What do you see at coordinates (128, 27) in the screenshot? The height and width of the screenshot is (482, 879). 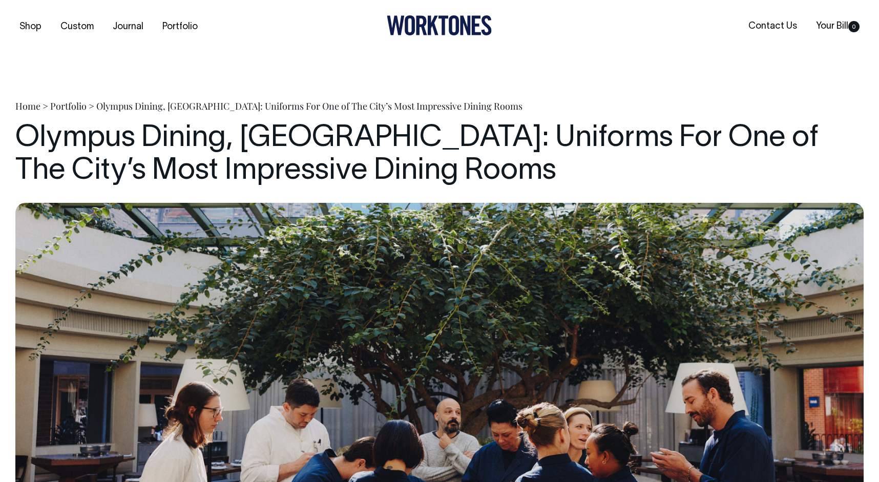 I see `a: Journal` at bounding box center [128, 27].